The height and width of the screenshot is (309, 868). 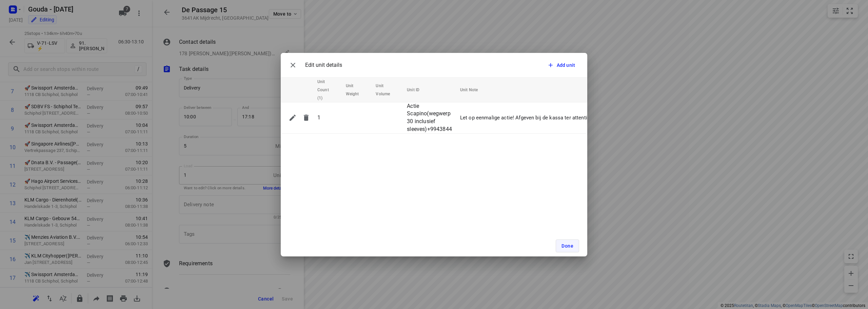 I want to click on button: Edit, so click(x=293, y=117).